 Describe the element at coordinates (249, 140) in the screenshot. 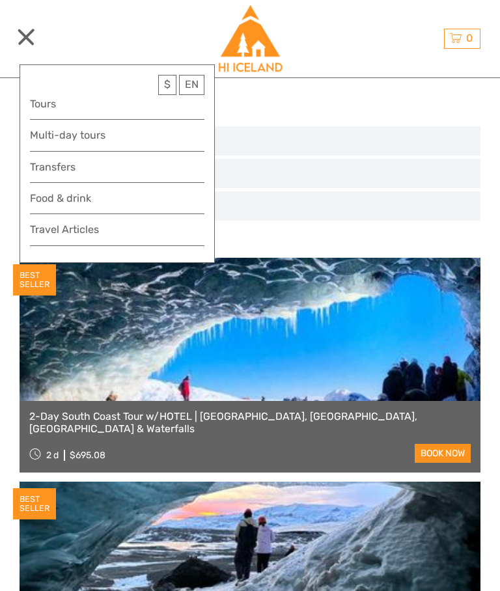

I see `input: SEARCH` at that location.